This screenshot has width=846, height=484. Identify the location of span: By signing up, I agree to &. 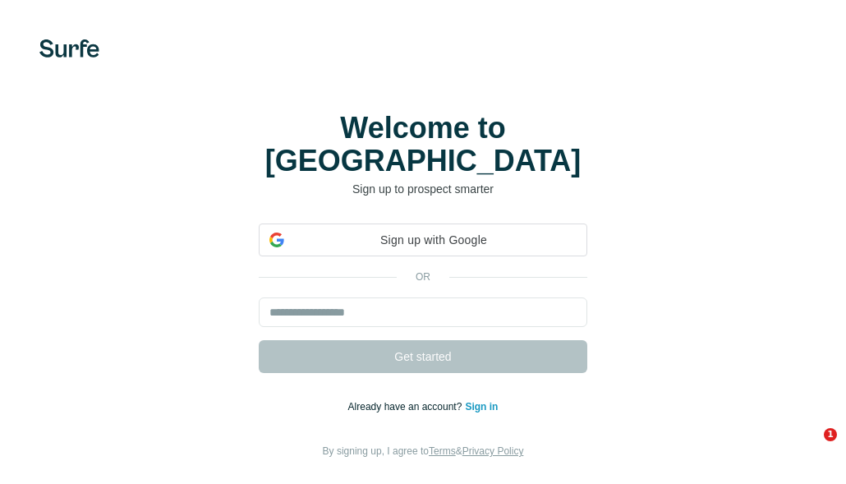
(423, 451).